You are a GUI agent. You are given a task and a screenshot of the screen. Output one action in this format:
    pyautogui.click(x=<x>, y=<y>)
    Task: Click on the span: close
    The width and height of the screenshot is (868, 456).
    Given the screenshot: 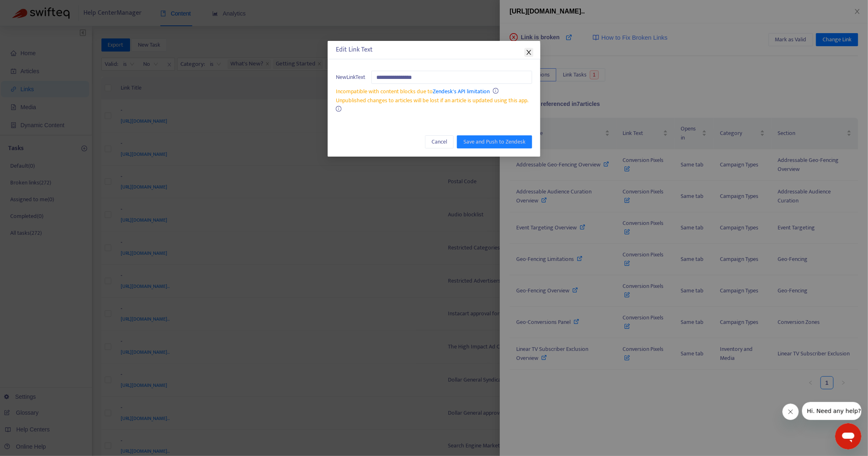 What is the action you would take?
    pyautogui.click(x=529, y=52)
    